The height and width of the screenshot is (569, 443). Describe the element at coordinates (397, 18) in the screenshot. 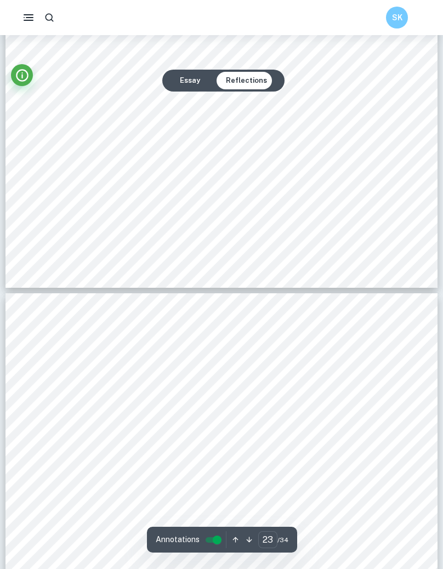

I see `h6: SK` at that location.